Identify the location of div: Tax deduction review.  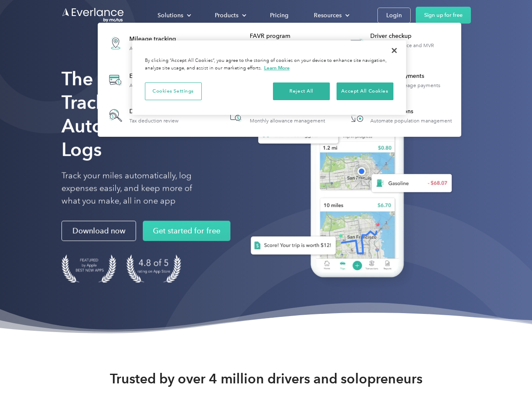
(154, 121).